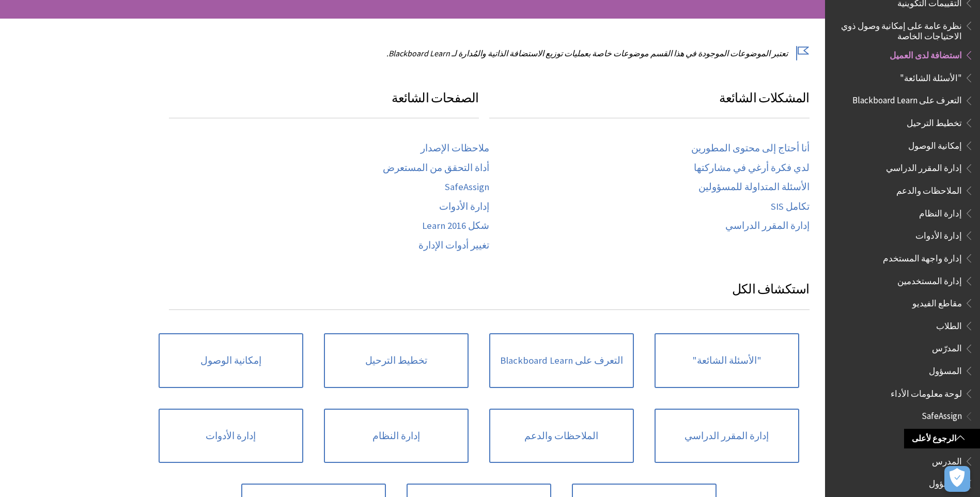 The image size is (980, 497). I want to click on h3: المشكلات الشائعة, so click(649, 103).